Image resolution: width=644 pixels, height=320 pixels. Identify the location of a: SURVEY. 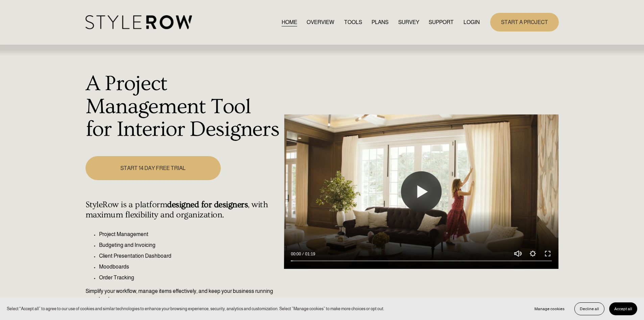
(408, 22).